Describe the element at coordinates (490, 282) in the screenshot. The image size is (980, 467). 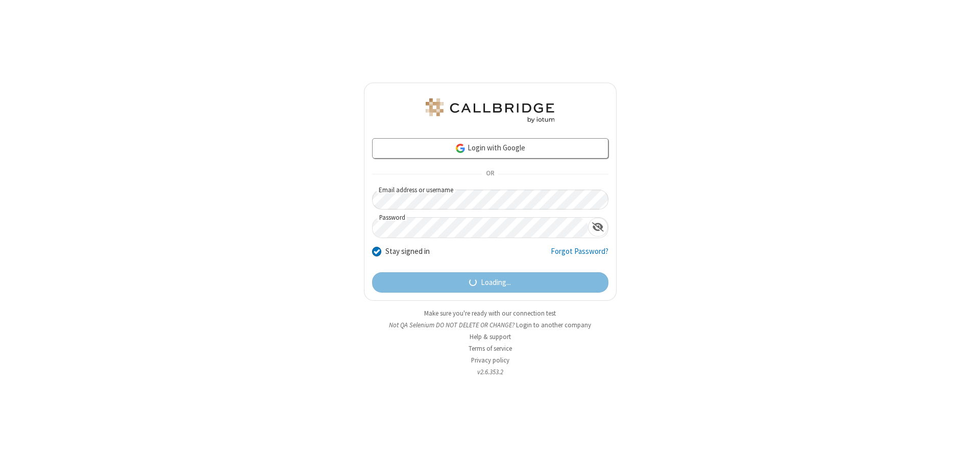
I see `button: Loading...` at that location.